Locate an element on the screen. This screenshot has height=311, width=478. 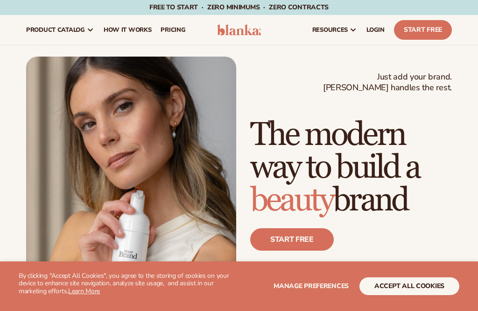
a: resources is located at coordinates (335, 30).